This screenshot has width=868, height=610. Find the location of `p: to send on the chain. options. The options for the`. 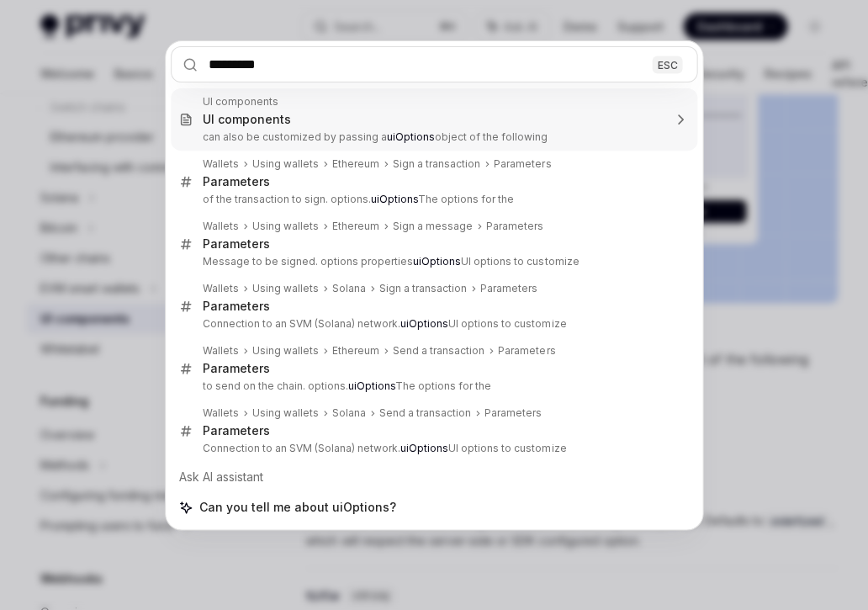

p: to send on the chain. options. The options for the is located at coordinates (432, 386).